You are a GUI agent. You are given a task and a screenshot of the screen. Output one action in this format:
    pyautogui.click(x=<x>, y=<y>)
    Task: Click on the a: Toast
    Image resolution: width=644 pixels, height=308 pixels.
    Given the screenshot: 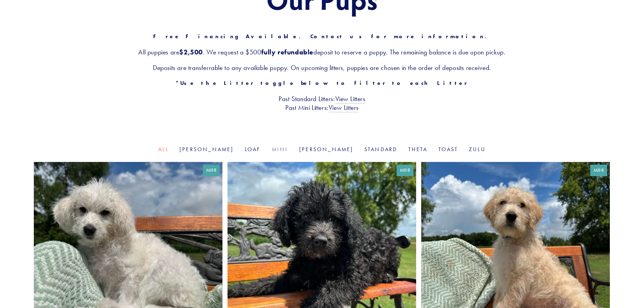 What is the action you would take?
    pyautogui.click(x=449, y=149)
    